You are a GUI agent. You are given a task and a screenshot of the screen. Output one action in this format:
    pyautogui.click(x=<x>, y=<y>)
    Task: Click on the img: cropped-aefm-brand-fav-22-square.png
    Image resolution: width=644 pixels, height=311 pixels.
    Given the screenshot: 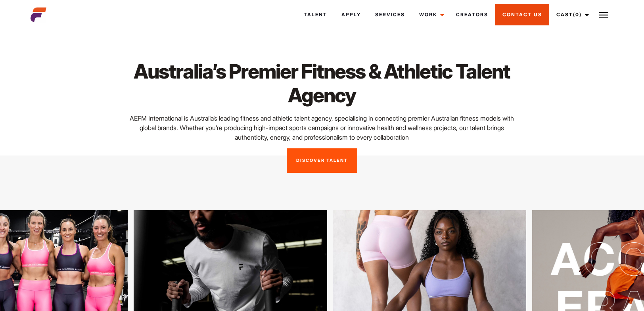 What is the action you would take?
    pyautogui.click(x=39, y=15)
    